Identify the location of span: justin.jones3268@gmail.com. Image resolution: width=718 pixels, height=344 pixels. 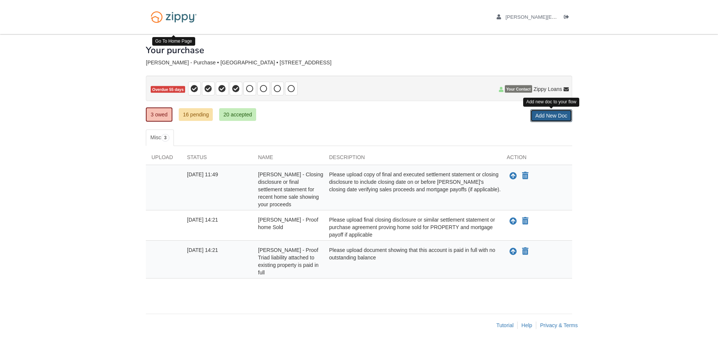
(569, 17).